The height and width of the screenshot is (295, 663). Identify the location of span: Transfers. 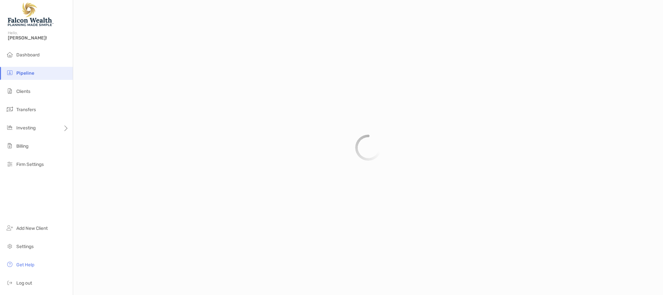
(26, 110).